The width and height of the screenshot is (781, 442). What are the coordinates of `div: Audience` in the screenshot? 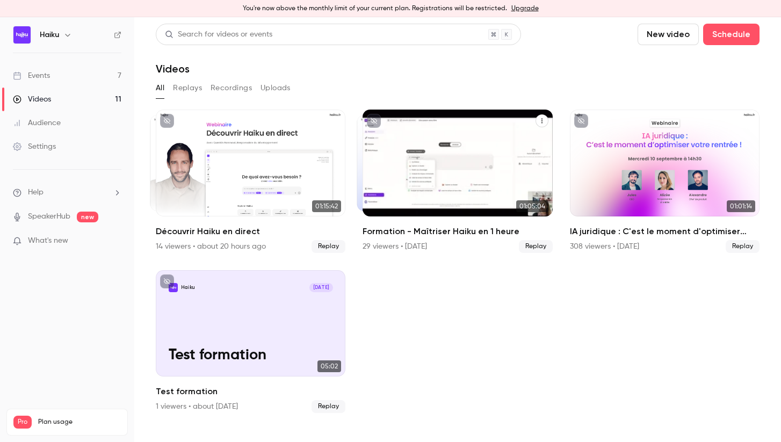 It's located at (37, 123).